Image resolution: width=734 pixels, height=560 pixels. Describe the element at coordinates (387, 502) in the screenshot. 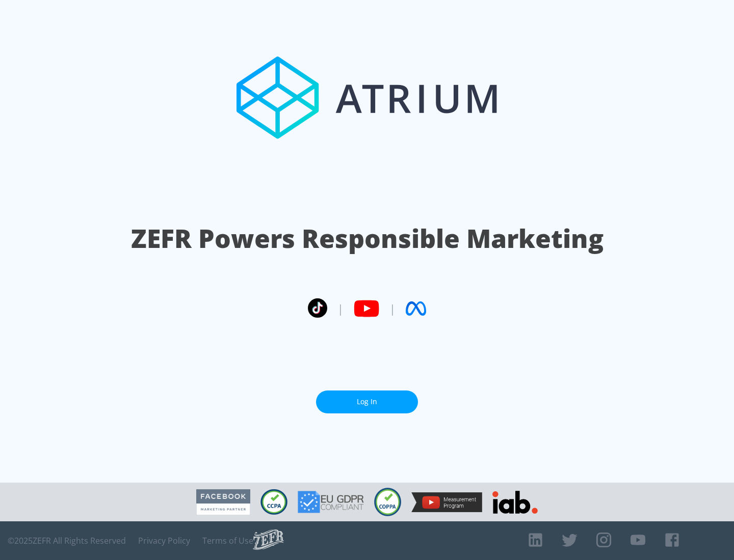

I see `img: COPPA Compliant` at that location.